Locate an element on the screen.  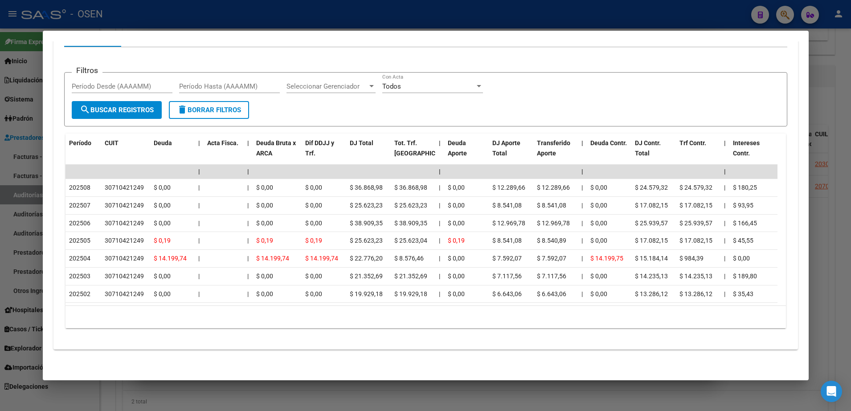
h3: Filtros is located at coordinates (87, 70).